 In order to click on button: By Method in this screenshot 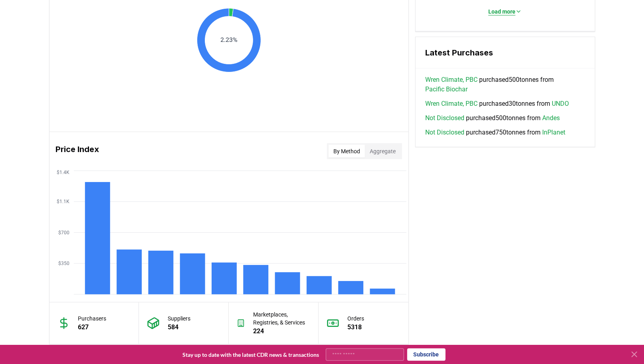, I will do `click(347, 151)`.